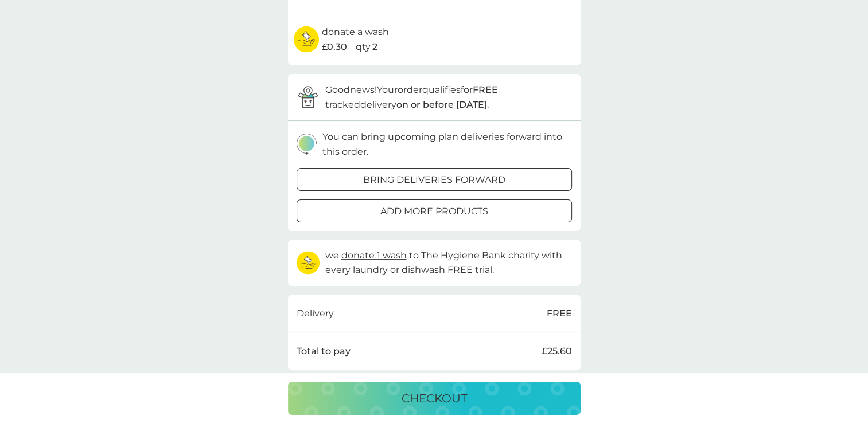  What do you see at coordinates (315, 314) in the screenshot?
I see `p: Delivery` at bounding box center [315, 314].